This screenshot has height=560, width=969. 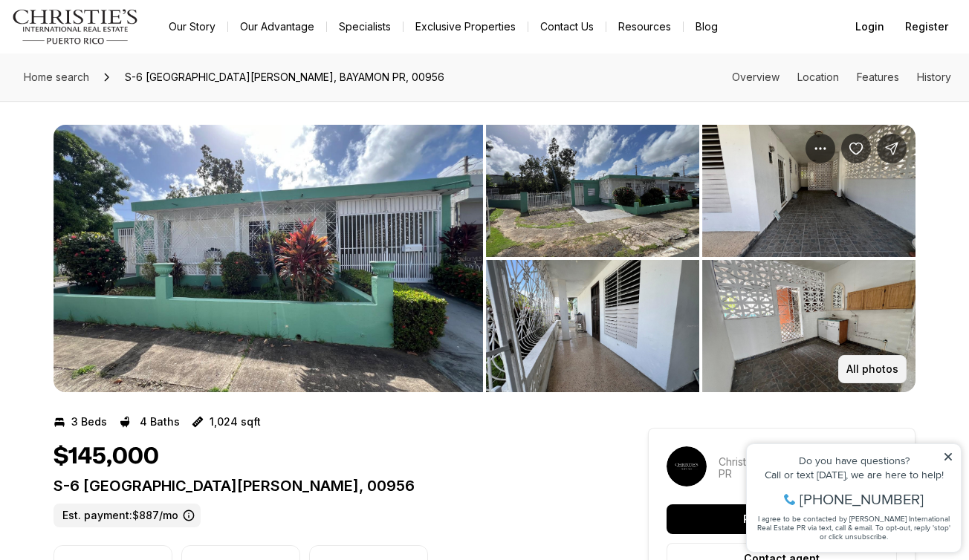 I want to click on a: Skip to: Overview, so click(x=756, y=76).